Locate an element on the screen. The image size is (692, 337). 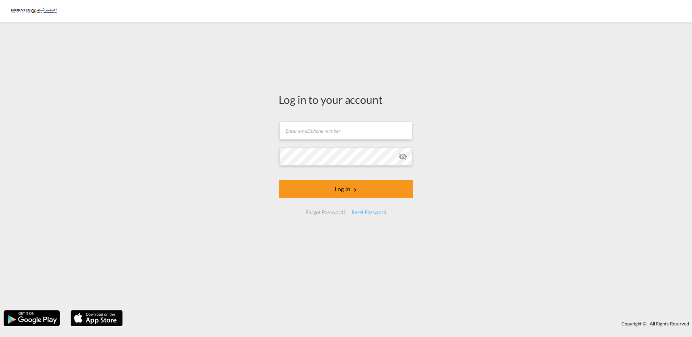
button: LOGIN is located at coordinates (346, 189).